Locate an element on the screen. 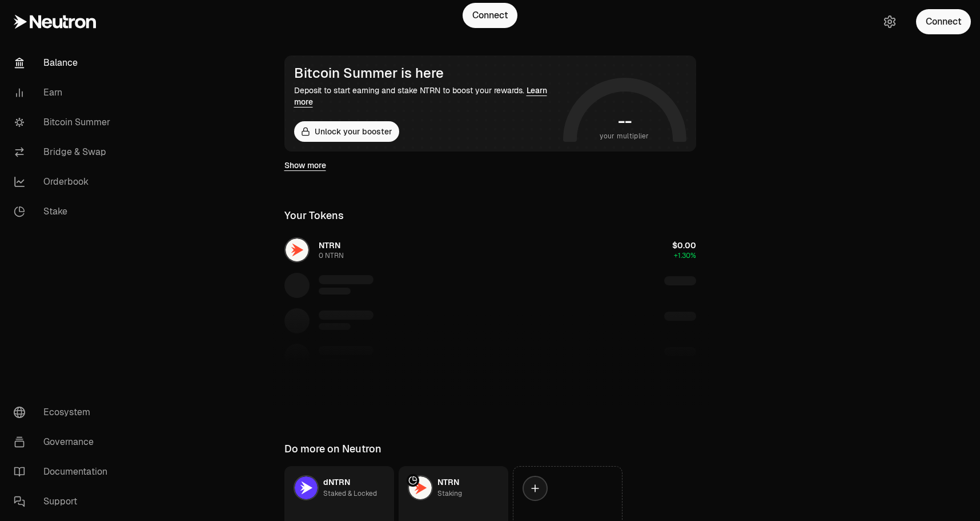  div: Deposit to start earning and stake NTRN to boost your rewards. is located at coordinates (426, 96).